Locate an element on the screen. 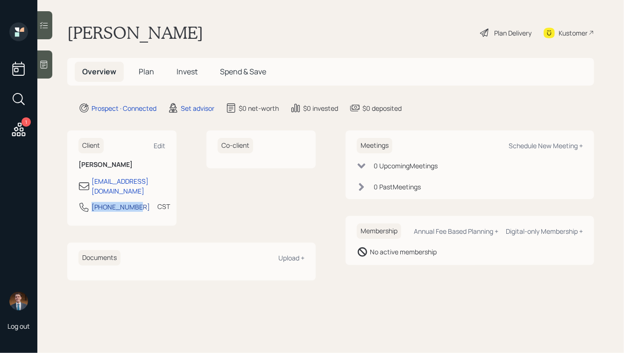  div: Annual Fee Based Planning + is located at coordinates (456, 231).